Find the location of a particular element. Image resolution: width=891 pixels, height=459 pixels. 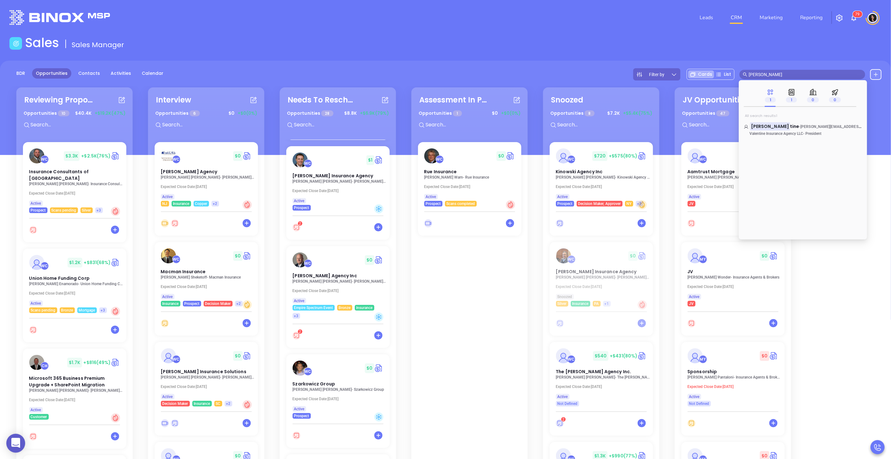

img: Macman Insurance is located at coordinates (168, 256).